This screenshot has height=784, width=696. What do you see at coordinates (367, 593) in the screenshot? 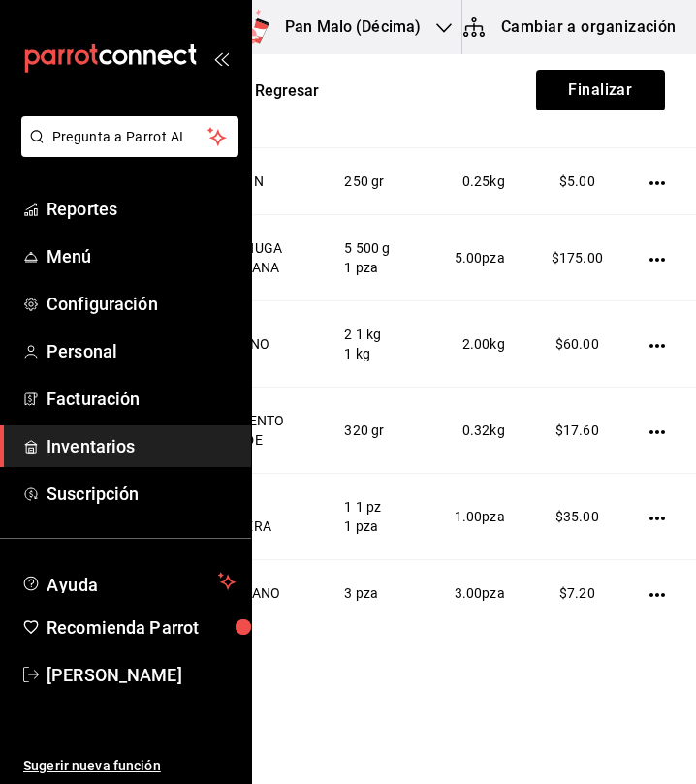
I see `td: 3 pza` at bounding box center [367, 593].